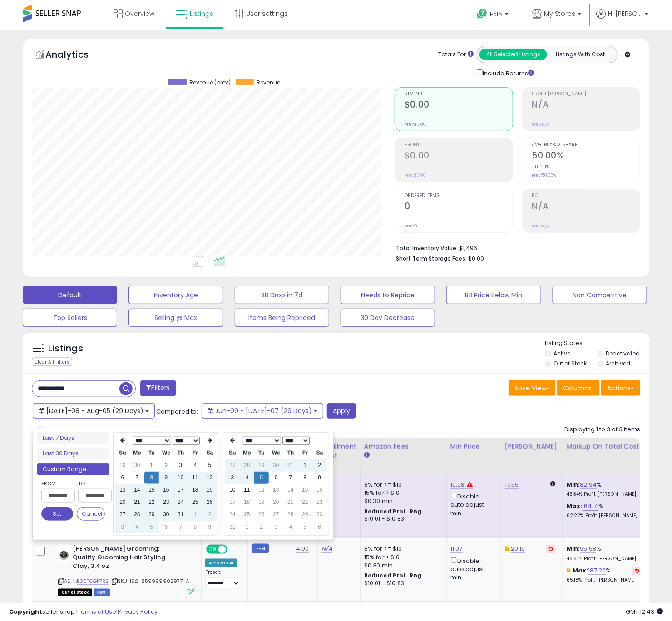  What do you see at coordinates (402, 583) in the screenshot?
I see `div: $10.01 - $10.83` at bounding box center [402, 583].